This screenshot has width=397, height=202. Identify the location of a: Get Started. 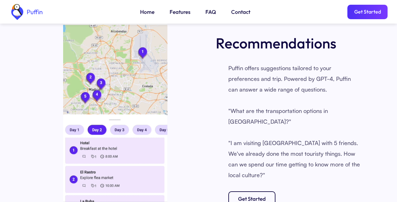
(368, 12).